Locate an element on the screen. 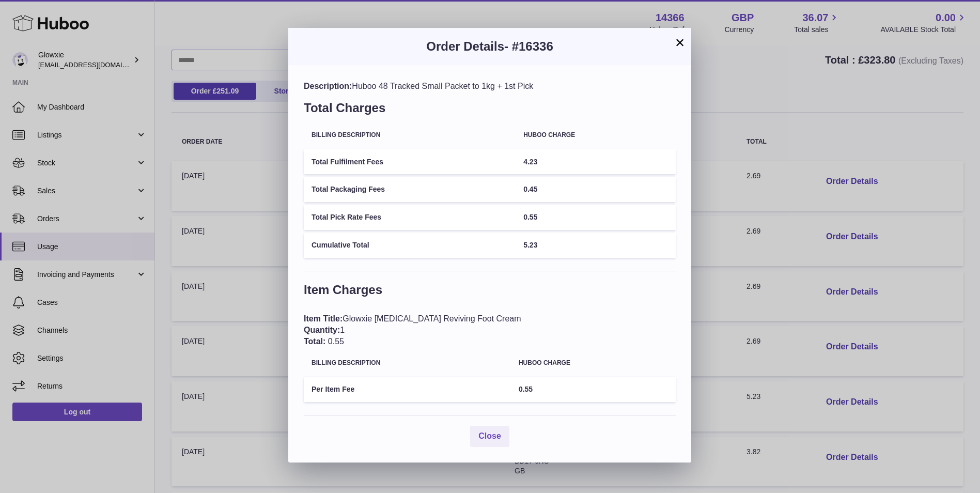  button: Close is located at coordinates (490, 436).